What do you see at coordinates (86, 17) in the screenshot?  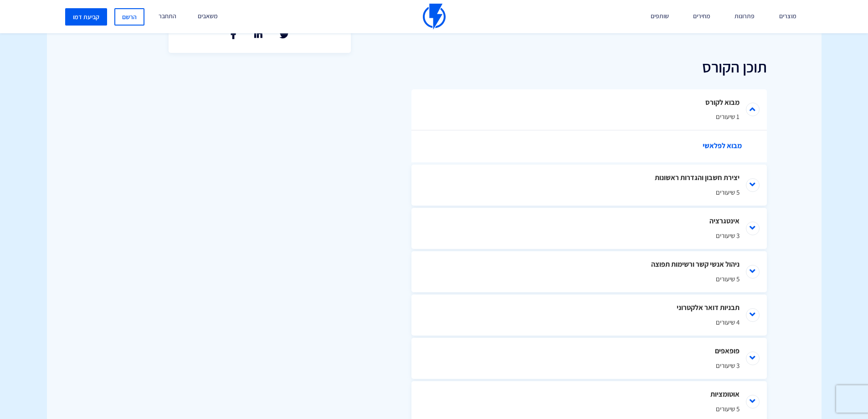 I see `a: קביעת דמו` at bounding box center [86, 17].